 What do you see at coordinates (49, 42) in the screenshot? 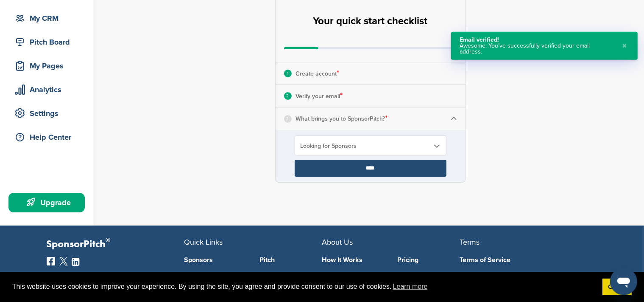
I see `div: Pitch Board` at bounding box center [49, 42].